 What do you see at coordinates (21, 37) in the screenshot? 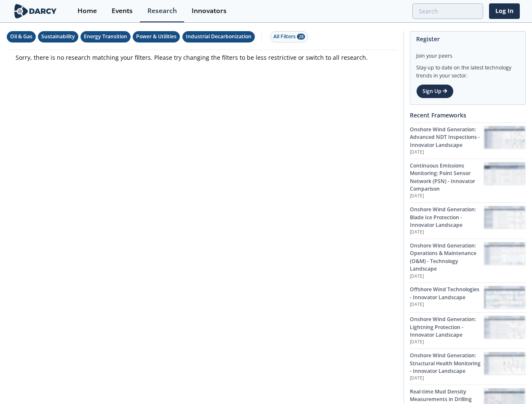
I see `div: Oil & Gas` at bounding box center [21, 37].